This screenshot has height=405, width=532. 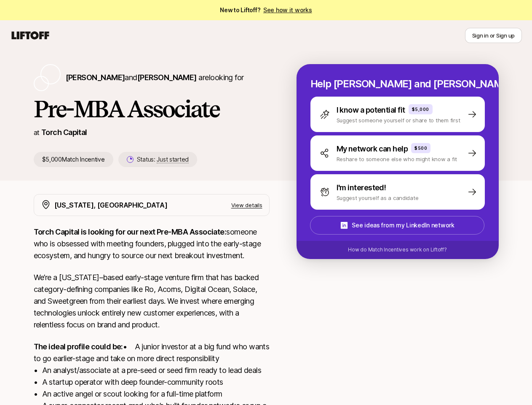 What do you see at coordinates (288, 10) in the screenshot?
I see `a: See how it works` at bounding box center [288, 10].